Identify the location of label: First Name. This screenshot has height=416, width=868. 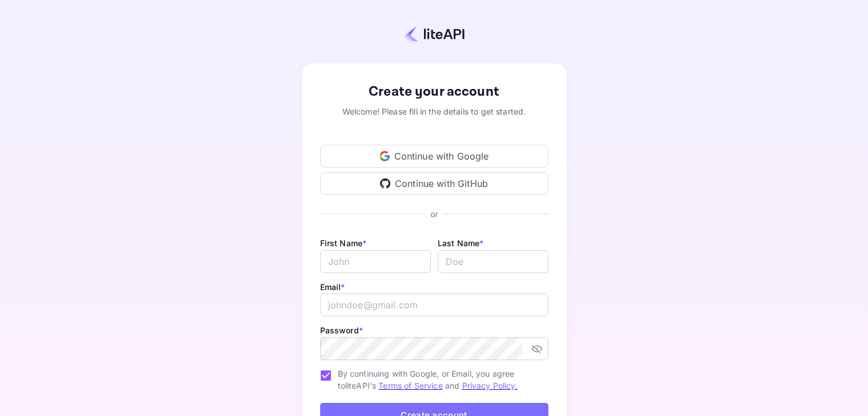
(344, 243).